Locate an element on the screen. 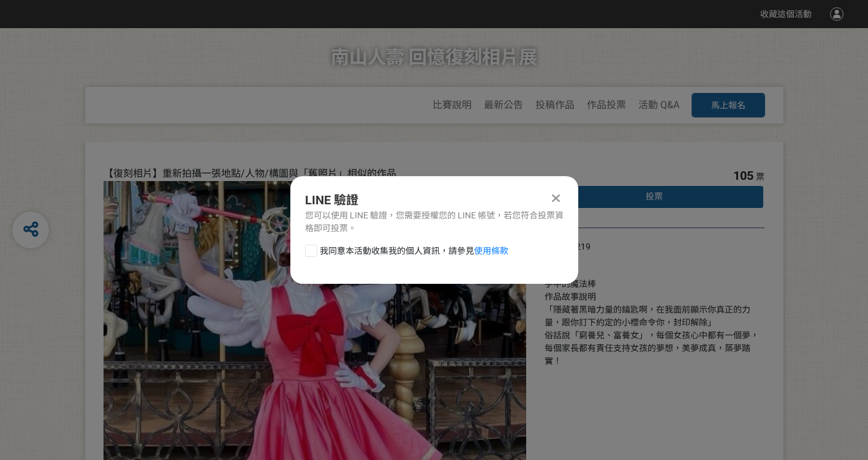 The image size is (868, 460). span: 作品故事說明 is located at coordinates (571, 297).